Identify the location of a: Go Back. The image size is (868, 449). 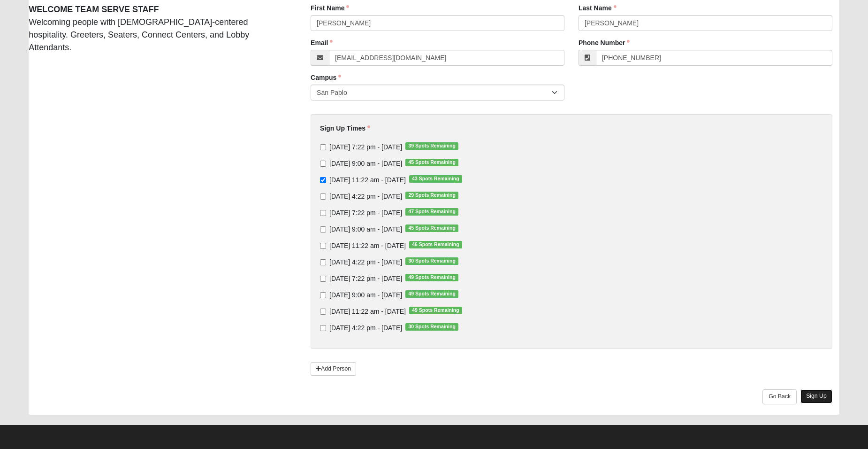
(779, 396).